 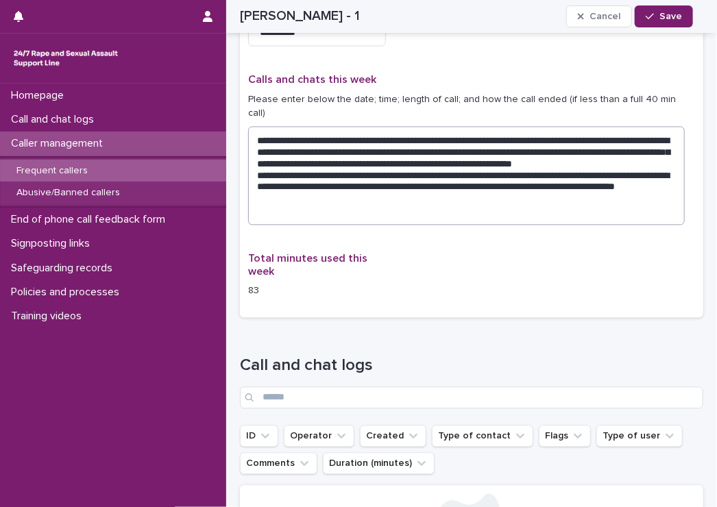 I want to click on button: Type of user, so click(x=640, y=437).